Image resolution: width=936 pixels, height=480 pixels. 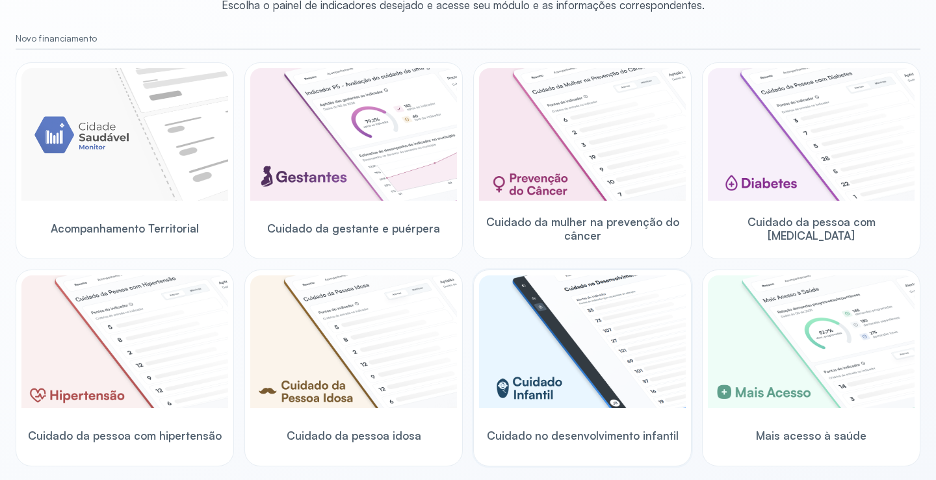 What do you see at coordinates (811, 342) in the screenshot?
I see `img: healthcare-greater-access.png` at bounding box center [811, 342].